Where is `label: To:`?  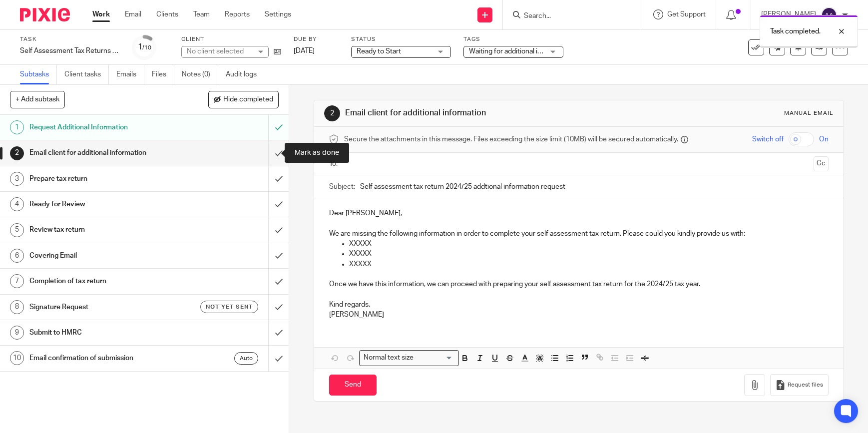
label: To: is located at coordinates (335, 164).